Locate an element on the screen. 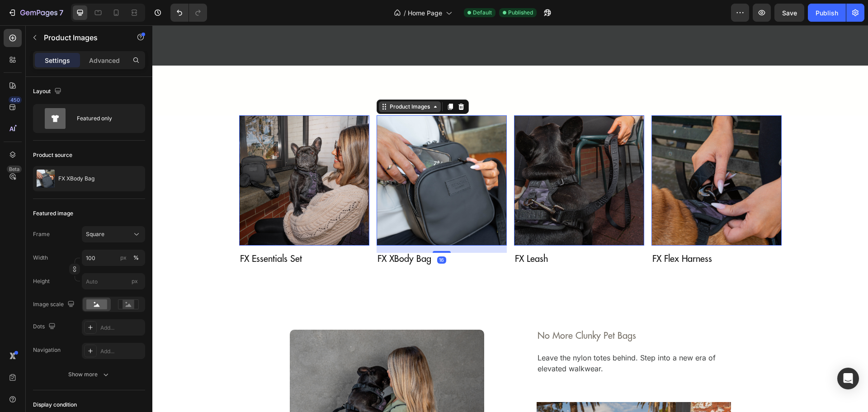 This screenshot has height=412, width=868. span: Save is located at coordinates (789, 13).